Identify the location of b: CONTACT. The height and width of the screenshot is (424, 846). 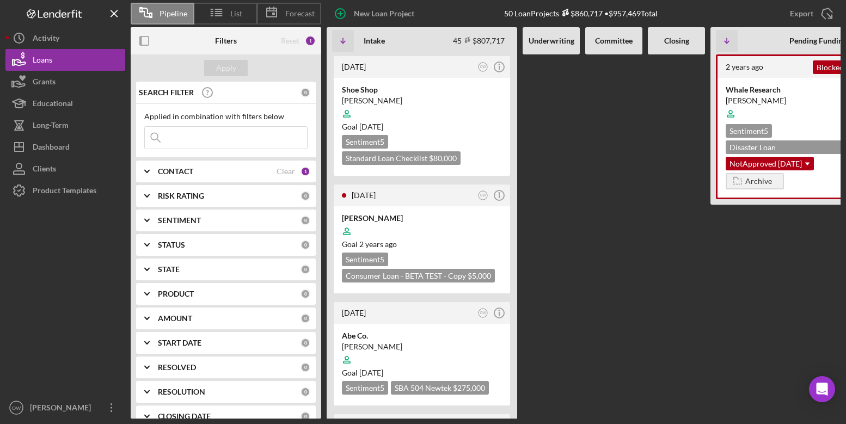
(175, 172).